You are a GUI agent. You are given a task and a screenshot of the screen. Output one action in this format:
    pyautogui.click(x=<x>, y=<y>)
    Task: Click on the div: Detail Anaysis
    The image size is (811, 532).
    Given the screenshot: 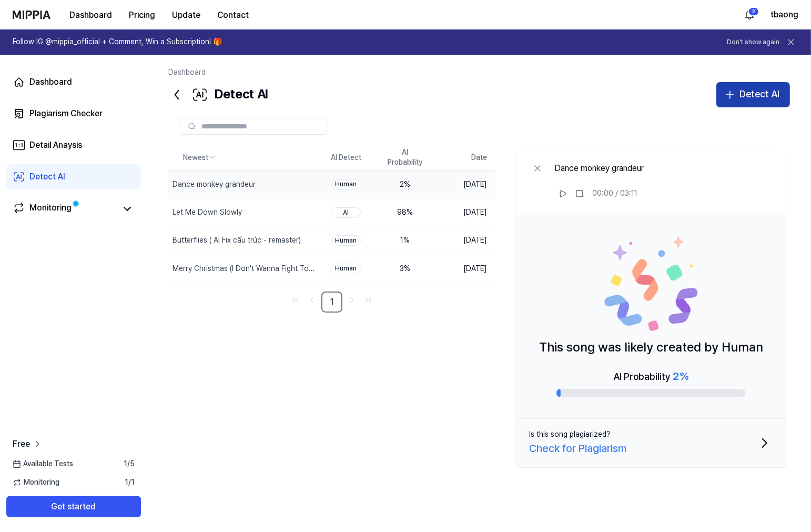 What is the action you would take?
    pyautogui.click(x=56, y=146)
    